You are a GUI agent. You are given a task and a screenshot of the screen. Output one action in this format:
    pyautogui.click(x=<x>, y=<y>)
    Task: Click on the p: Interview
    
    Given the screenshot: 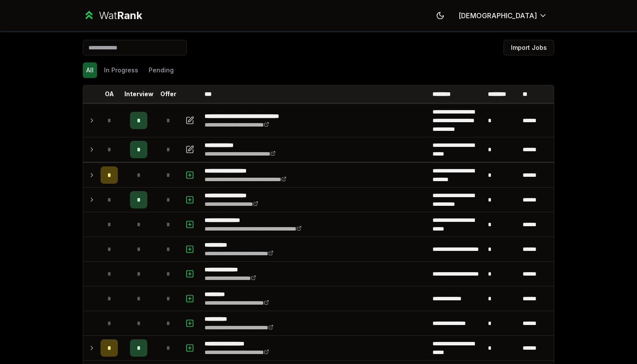 What is the action you would take?
    pyautogui.click(x=138, y=94)
    